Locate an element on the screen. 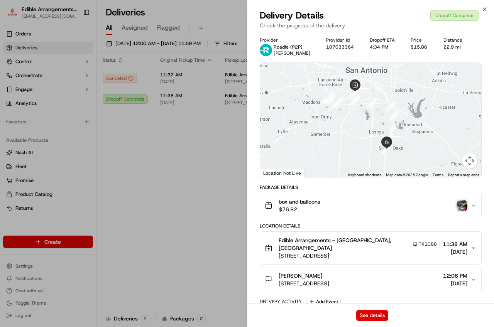 Image resolution: width=494 pixels, height=327 pixels. button: box and balloons$76.82photo_proof_of_delivery image is located at coordinates (370, 206).